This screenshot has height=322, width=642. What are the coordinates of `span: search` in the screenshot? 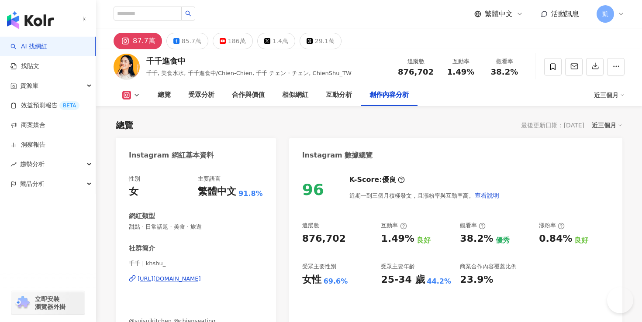 It's located at (188, 14).